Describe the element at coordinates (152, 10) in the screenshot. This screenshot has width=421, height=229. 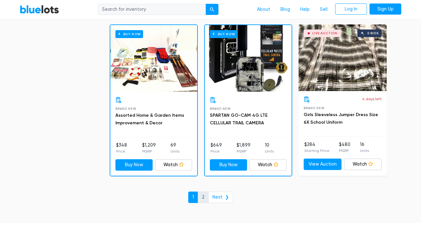
I see `input: Search for inventory` at that location.